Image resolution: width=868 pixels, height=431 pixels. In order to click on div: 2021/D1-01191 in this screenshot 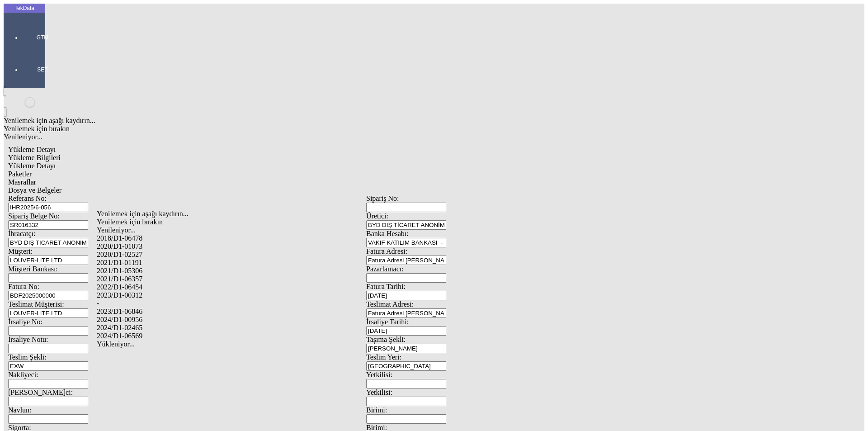, I will do `click(272, 263)`.